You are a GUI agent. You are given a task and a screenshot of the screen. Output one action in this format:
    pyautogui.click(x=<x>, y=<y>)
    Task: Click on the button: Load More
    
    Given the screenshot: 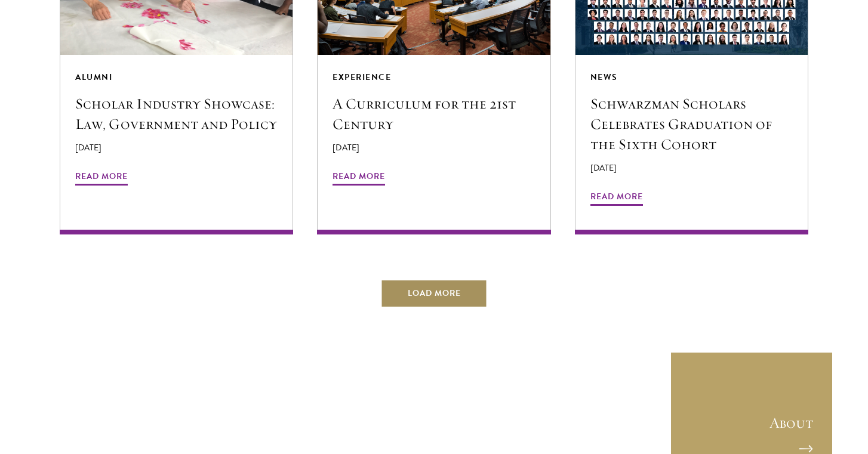 What is the action you would take?
    pyautogui.click(x=434, y=293)
    